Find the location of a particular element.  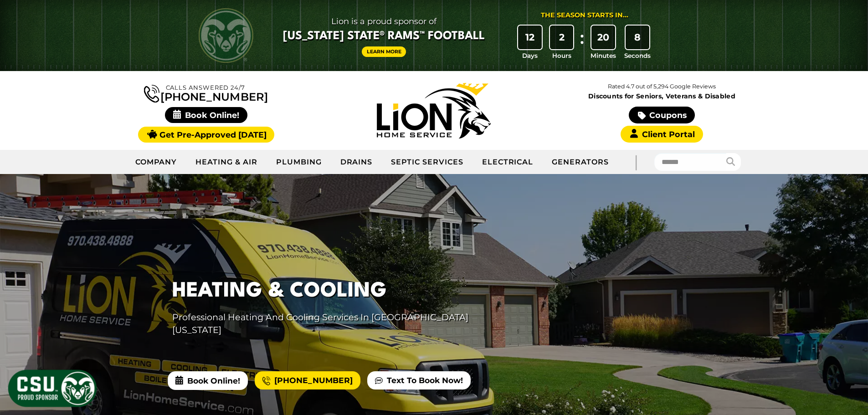

span: Minutes is located at coordinates (603, 56).